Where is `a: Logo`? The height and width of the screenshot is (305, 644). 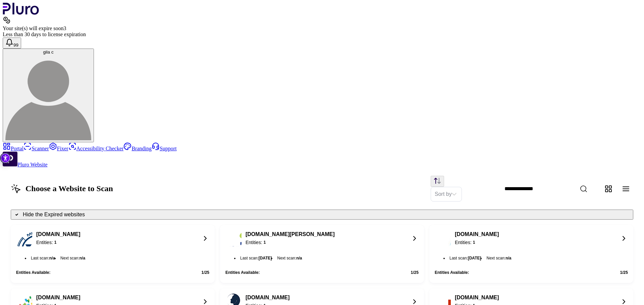 a: Logo is located at coordinates (21, 13).